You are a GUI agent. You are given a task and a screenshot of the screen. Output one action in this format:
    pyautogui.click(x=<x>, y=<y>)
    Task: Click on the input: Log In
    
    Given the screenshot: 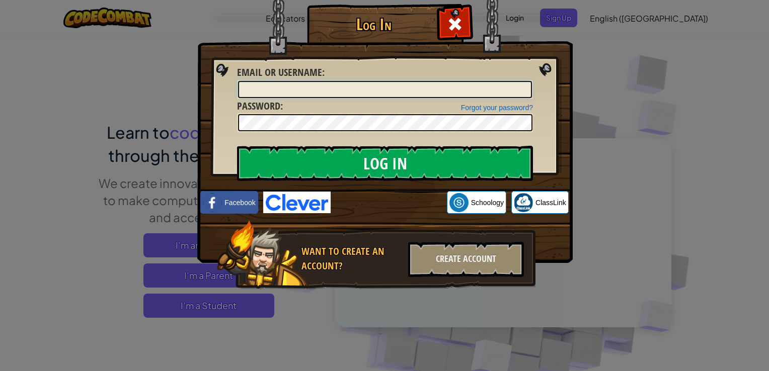 What is the action you would take?
    pyautogui.click(x=385, y=164)
    